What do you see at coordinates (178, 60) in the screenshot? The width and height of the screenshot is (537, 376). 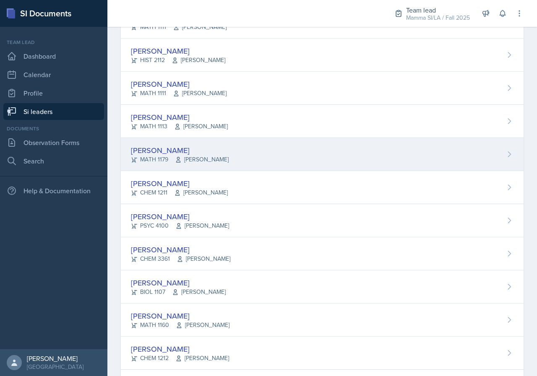 I see `div: HIST 2112` at bounding box center [178, 60].